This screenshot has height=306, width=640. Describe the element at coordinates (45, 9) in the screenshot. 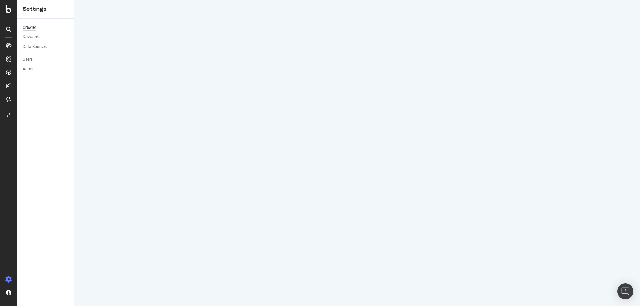

I see `div: Settings` at that location.